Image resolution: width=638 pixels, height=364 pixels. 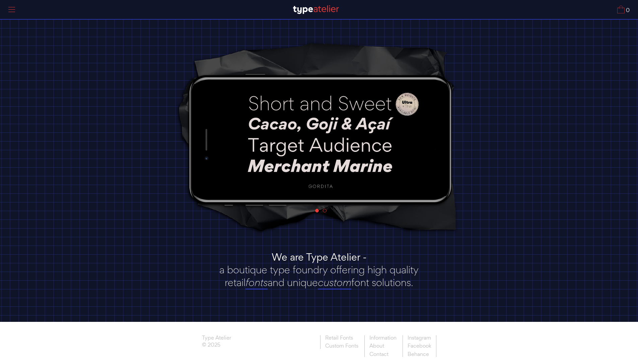 I want to click on a: Custom Fonts, so click(x=342, y=345).